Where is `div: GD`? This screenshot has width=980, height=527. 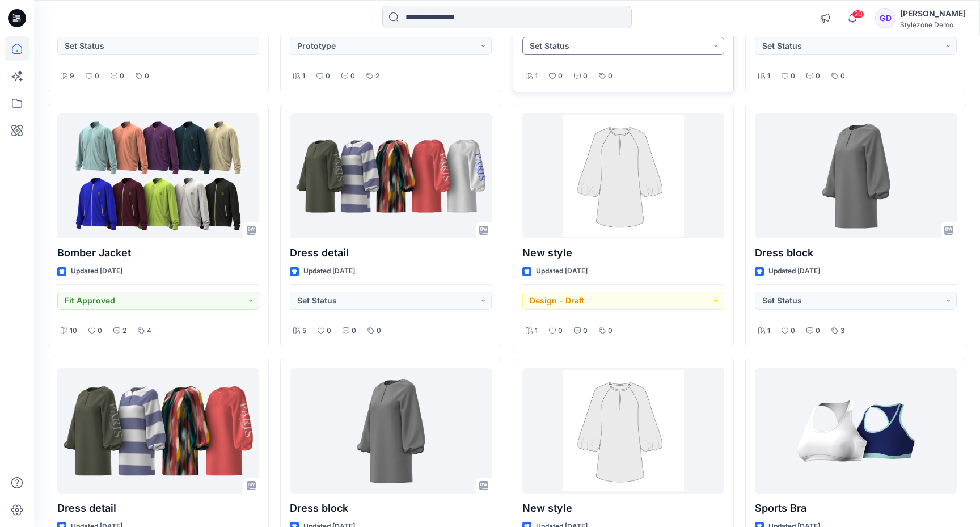 div: GD is located at coordinates (885, 18).